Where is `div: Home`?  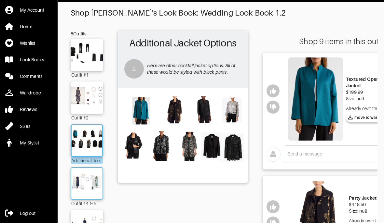 div: Home is located at coordinates (26, 27).